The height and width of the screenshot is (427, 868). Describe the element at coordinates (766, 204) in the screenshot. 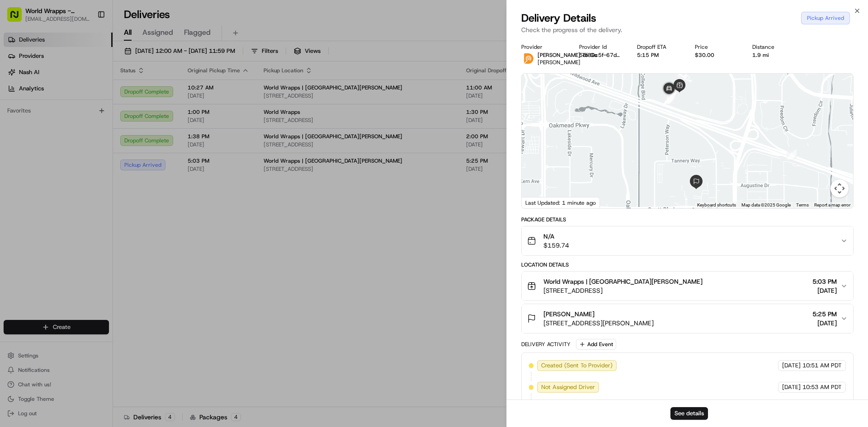

I see `span: Map data ©2025 Google` at that location.